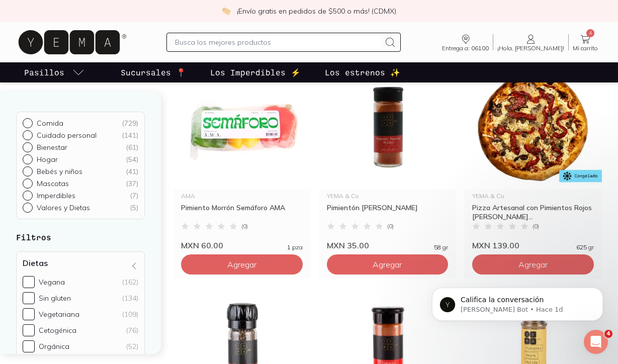 Image resolution: width=618 pixels, height=364 pixels. Describe the element at coordinates (134, 208) in the screenshot. I see `div: ( 5 )` at that location.